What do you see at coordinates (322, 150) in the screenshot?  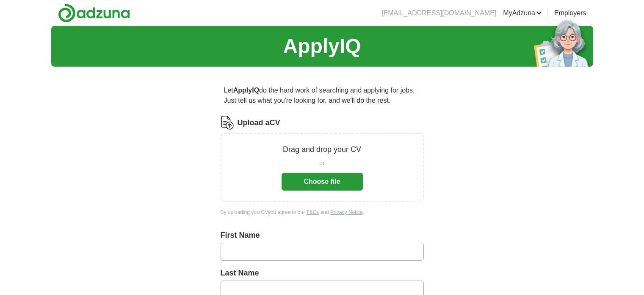 I see `p: Drag and drop your CV` at bounding box center [322, 150].